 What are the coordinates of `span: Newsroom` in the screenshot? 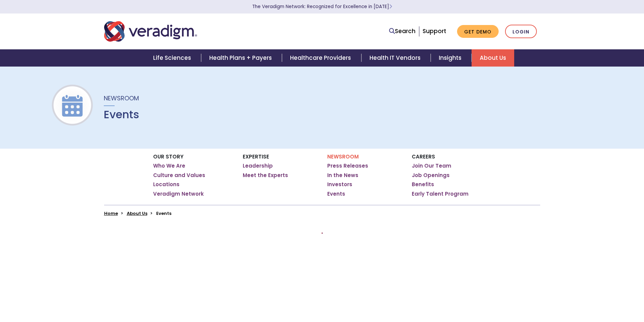 It's located at (121, 98).